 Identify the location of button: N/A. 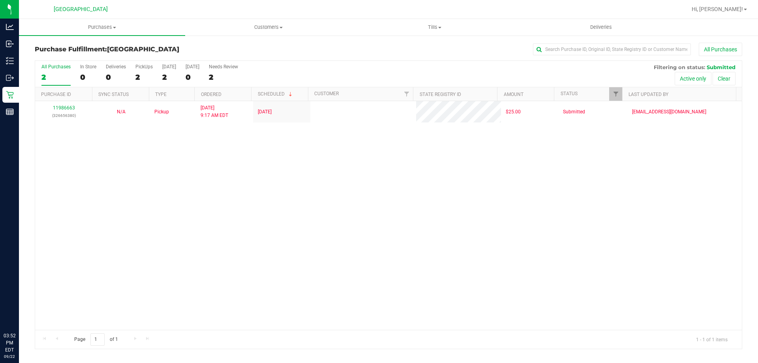
(121, 112).